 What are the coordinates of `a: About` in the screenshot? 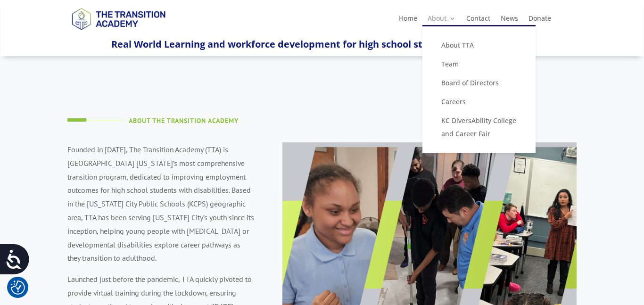 It's located at (442, 20).